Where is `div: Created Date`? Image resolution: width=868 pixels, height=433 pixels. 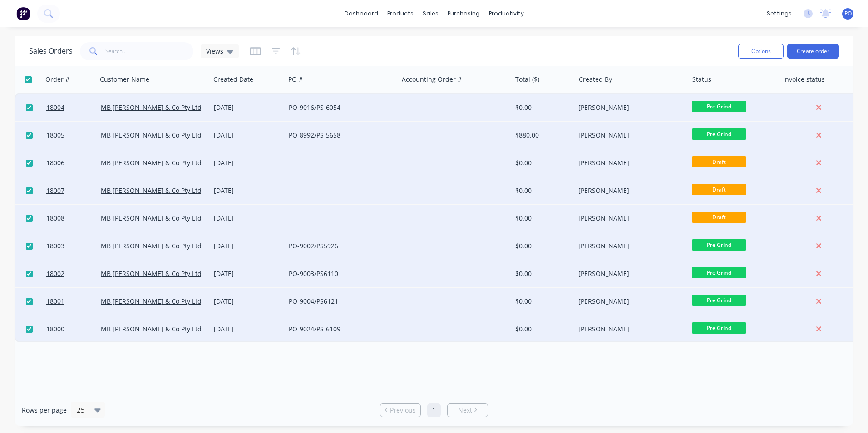 div: Created Date is located at coordinates (233, 79).